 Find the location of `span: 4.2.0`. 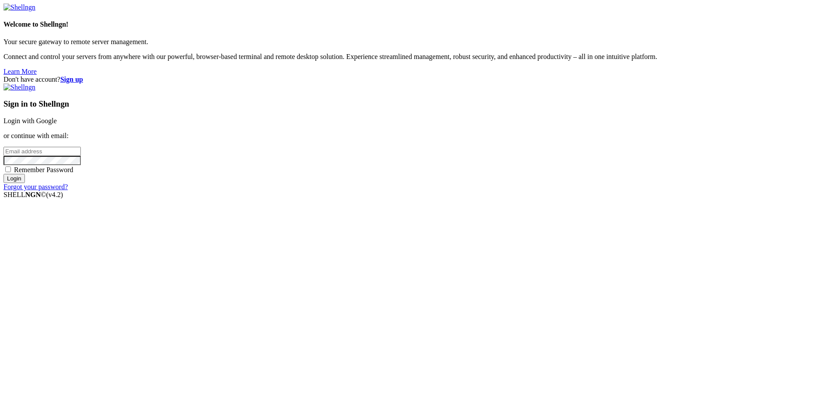

span: 4.2.0 is located at coordinates (55, 194).